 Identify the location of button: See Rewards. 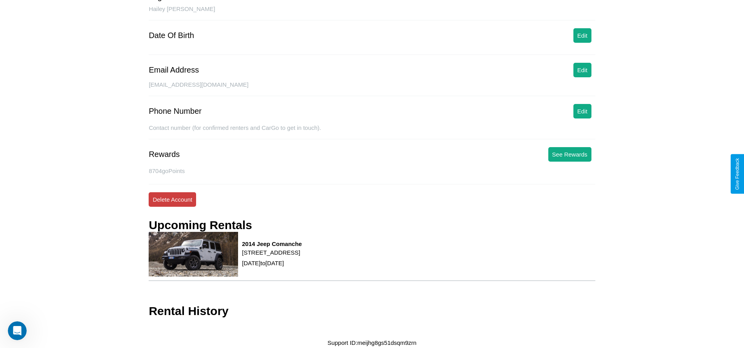
(570, 154).